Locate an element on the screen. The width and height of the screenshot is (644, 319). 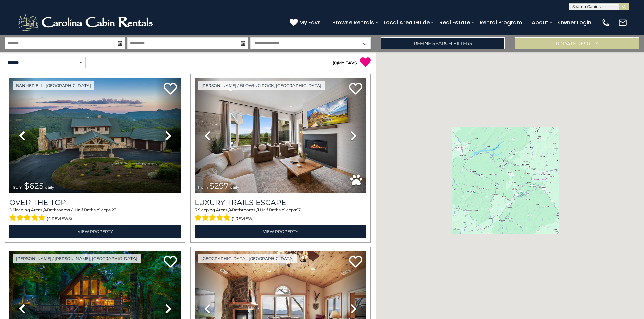
span: My Favs is located at coordinates (310, 22).